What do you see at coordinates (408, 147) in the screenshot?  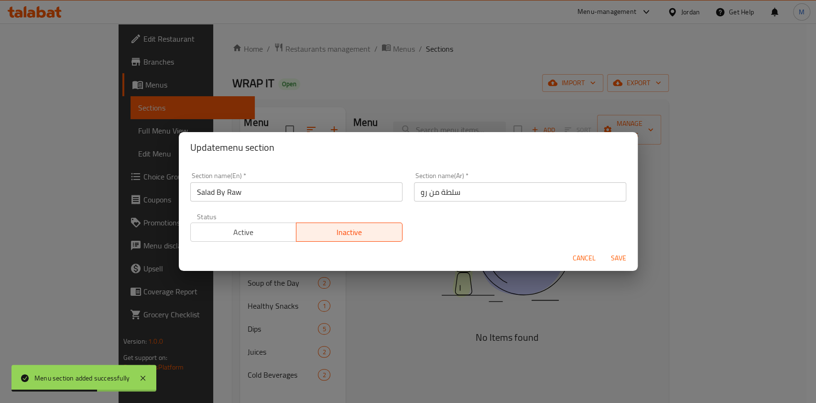 I see `h2: Update menu section` at bounding box center [408, 147].